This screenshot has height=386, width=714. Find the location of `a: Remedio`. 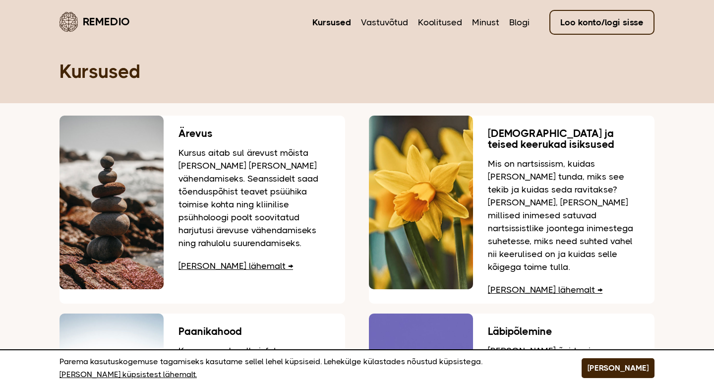

a: Remedio is located at coordinates (95, 21).